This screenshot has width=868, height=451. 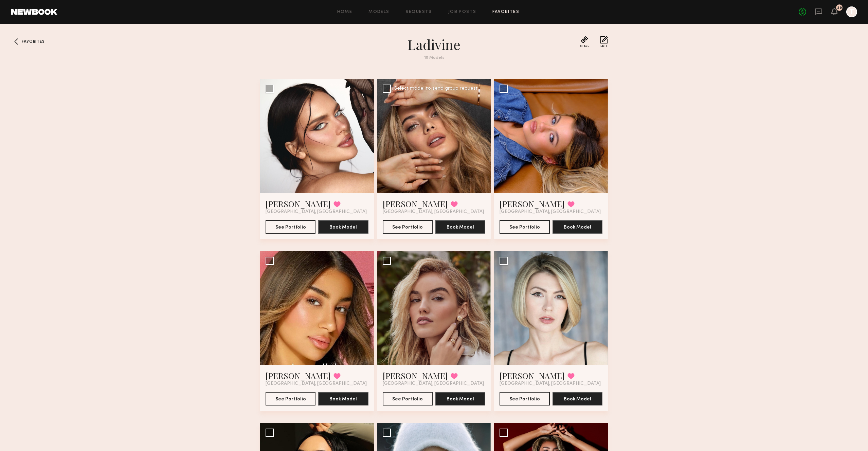 I want to click on button: Edit, so click(x=604, y=41).